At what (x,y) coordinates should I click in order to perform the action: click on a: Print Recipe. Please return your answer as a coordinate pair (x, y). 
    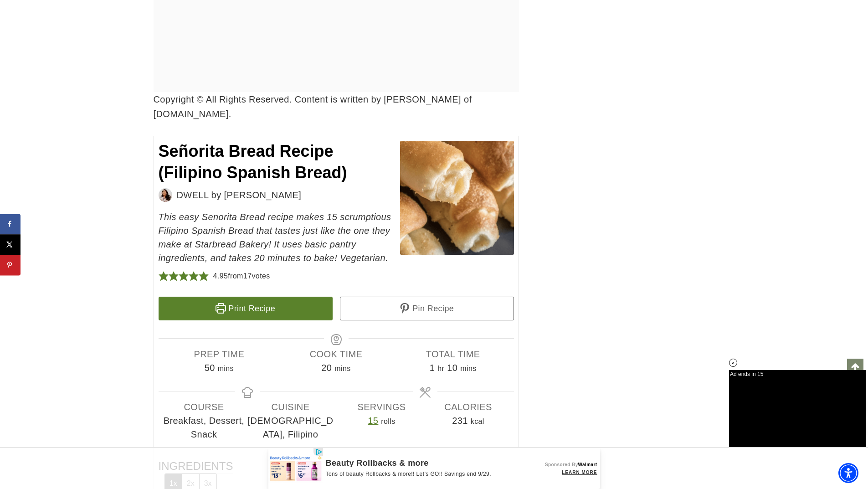
    Looking at the image, I should click on (245, 308).